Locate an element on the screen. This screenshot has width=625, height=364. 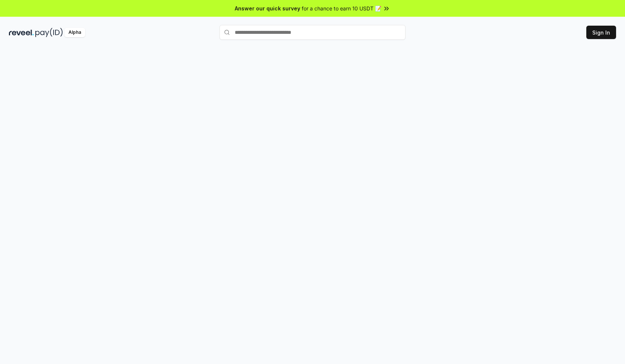
button: Sign In is located at coordinates (601, 32).